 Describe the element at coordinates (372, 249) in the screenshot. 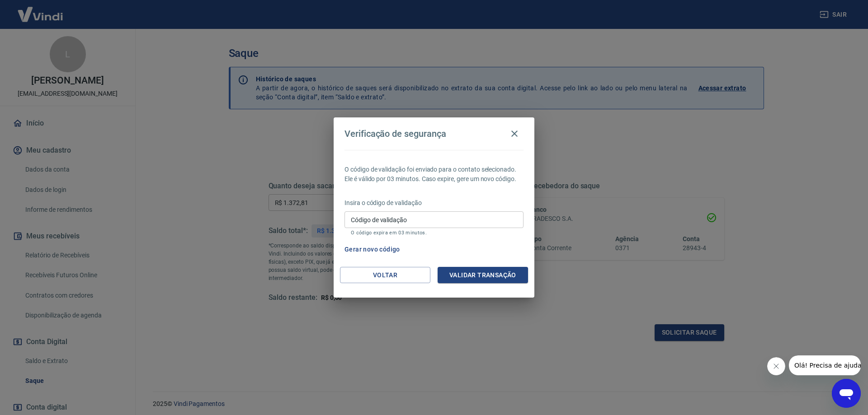

I see `button: Gerar novo código` at that location.